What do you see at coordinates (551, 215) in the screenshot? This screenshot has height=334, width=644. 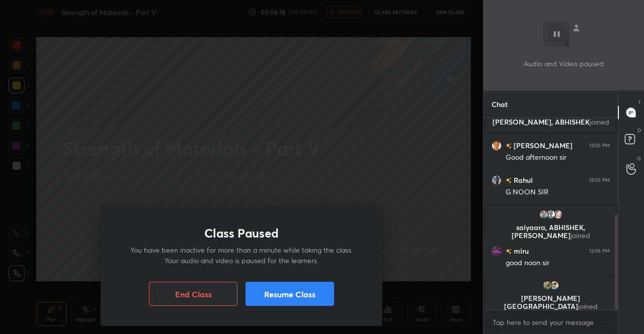 I see `img: default.png` at bounding box center [551, 215].